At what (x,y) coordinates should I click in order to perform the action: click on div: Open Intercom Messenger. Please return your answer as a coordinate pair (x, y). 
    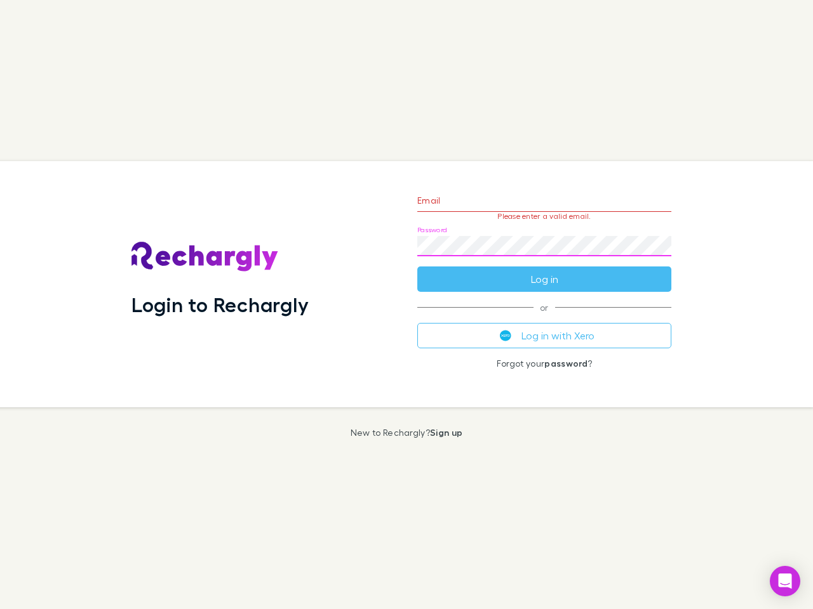
    Looking at the image, I should click on (785, 582).